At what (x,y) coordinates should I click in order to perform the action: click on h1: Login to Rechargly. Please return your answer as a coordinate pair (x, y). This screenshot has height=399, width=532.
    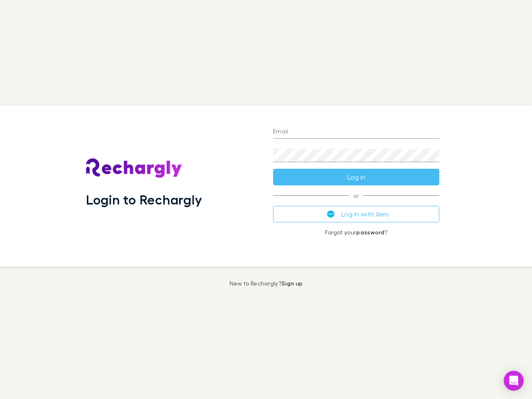
    Looking at the image, I should click on (144, 200).